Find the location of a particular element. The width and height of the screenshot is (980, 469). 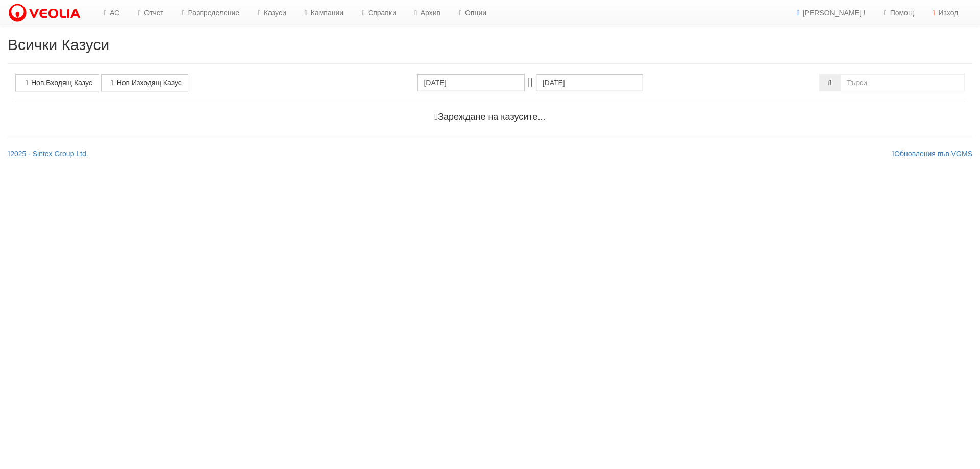

a: Нов Входящ Казус is located at coordinates (57, 83).